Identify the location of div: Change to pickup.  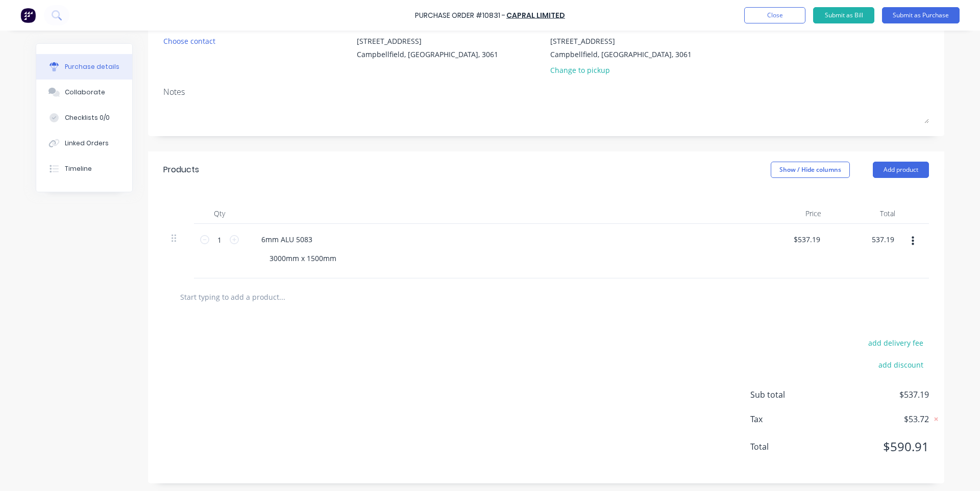
(620, 70).